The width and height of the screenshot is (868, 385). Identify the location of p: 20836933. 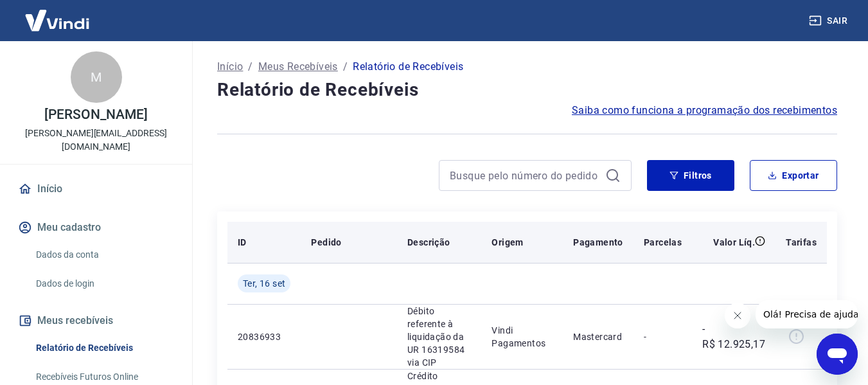
(264, 337).